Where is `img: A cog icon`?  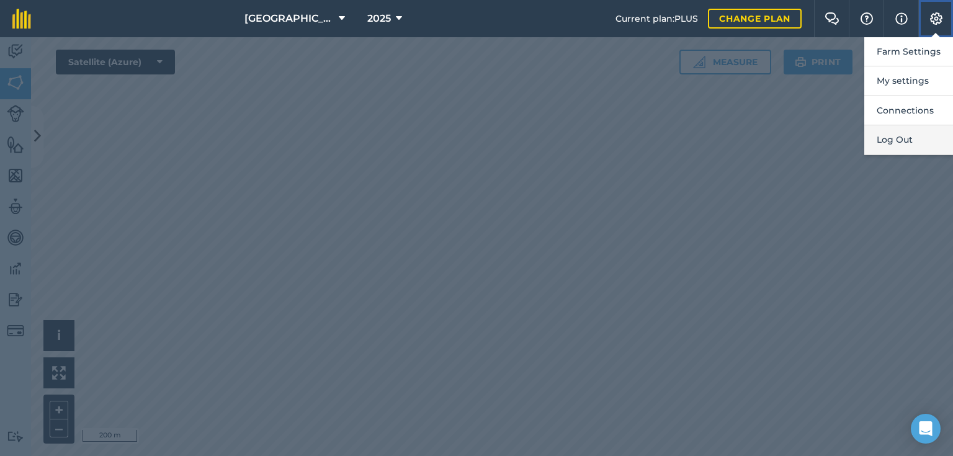 img: A cog icon is located at coordinates (936, 19).